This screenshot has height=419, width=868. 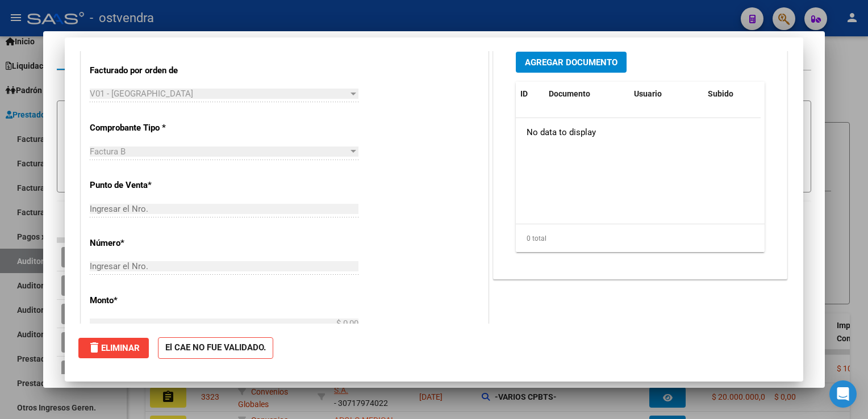 What do you see at coordinates (731, 93) in the screenshot?
I see `datatable-header-cell: Subido` at bounding box center [731, 93].